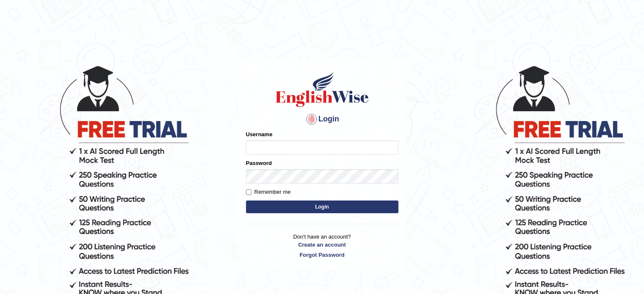 This screenshot has width=644, height=294. What do you see at coordinates (323, 119) in the screenshot?
I see `h4: Login` at bounding box center [323, 119].